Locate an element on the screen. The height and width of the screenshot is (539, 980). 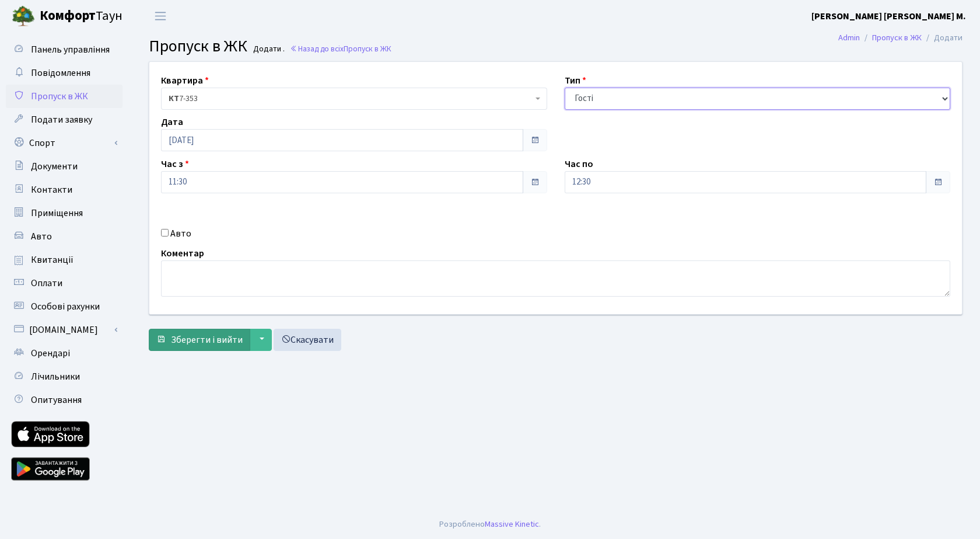
li: Додати is located at coordinates (943, 38).